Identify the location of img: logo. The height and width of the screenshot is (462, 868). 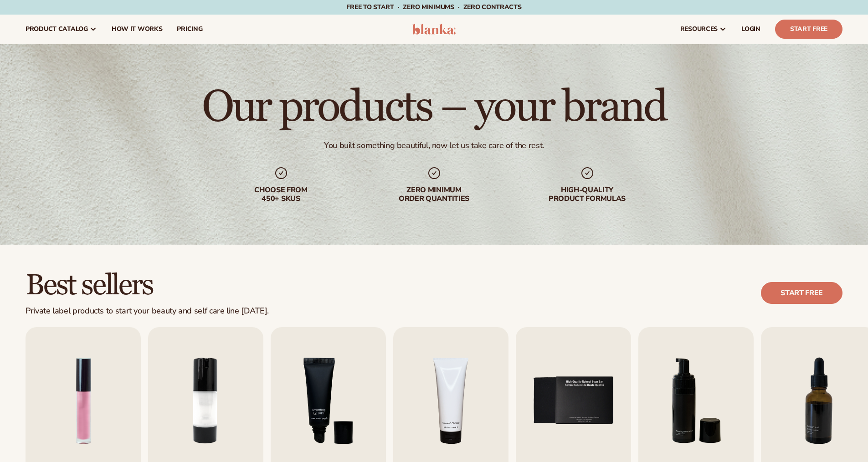
(434, 29).